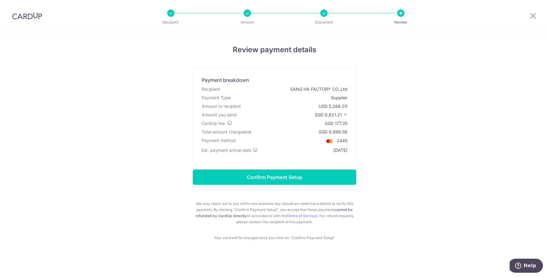 The height and width of the screenshot is (277, 549). What do you see at coordinates (213, 123) in the screenshot?
I see `span: CardUp fee` at bounding box center [213, 123].